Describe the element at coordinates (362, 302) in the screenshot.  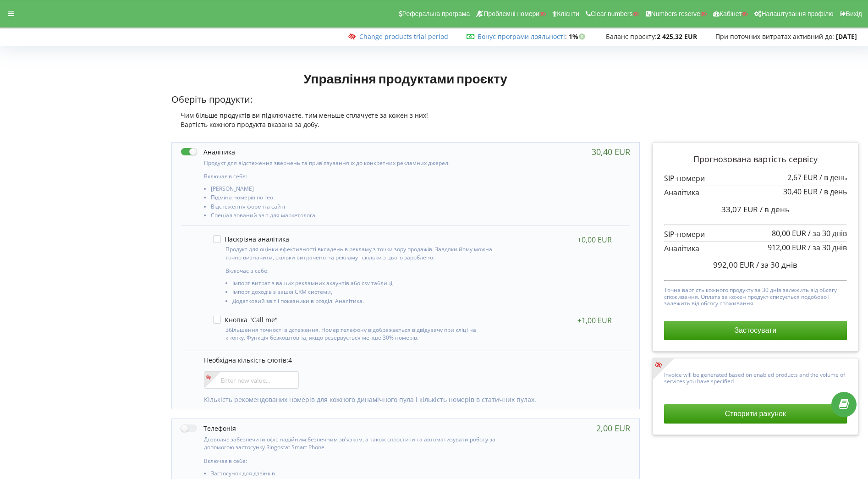
I see `li: Додатковий звіт і показники в розділі Аналітика.` at that location.